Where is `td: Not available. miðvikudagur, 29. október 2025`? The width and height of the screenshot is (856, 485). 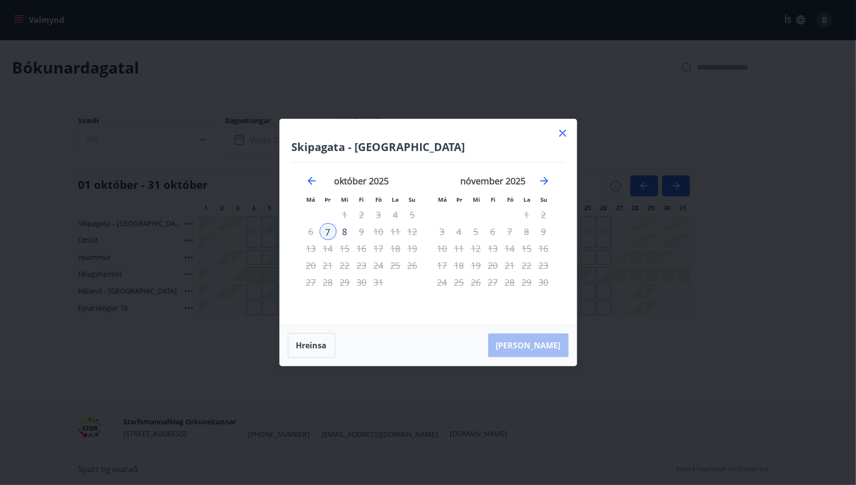 td: Not available. miðvikudagur, 29. október 2025 is located at coordinates (345, 283).